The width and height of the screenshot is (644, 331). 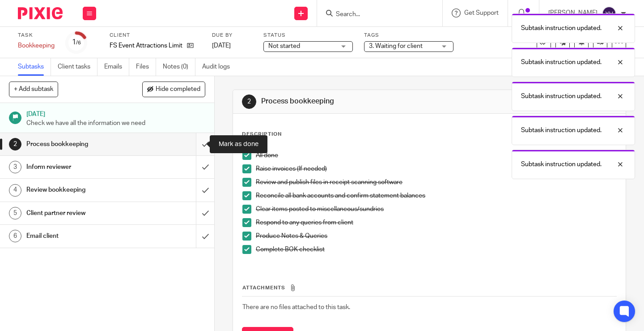 I want to click on span: Attachments, so click(x=264, y=287).